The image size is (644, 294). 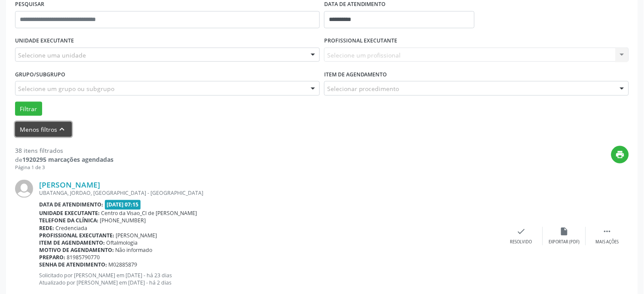 What do you see at coordinates (360, 41) in the screenshot?
I see `label: PROFISSIONAL EXECUTANTE` at bounding box center [360, 41].